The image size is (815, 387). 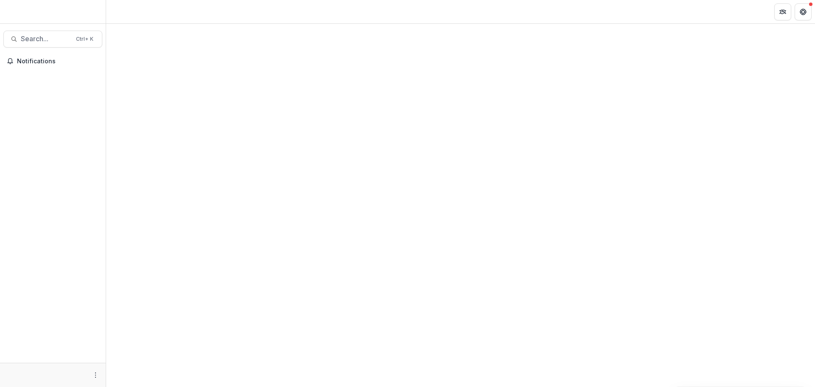 I want to click on span: Notifications, so click(x=58, y=61).